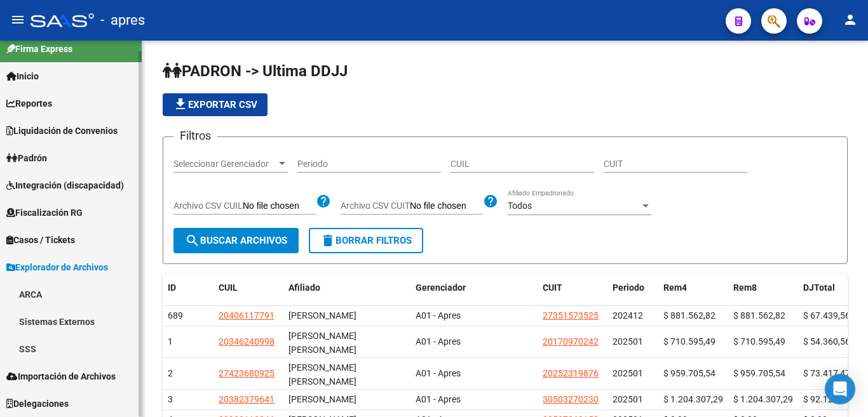 This screenshot has width=868, height=417. I want to click on span: Exportar CSV, so click(214, 105).